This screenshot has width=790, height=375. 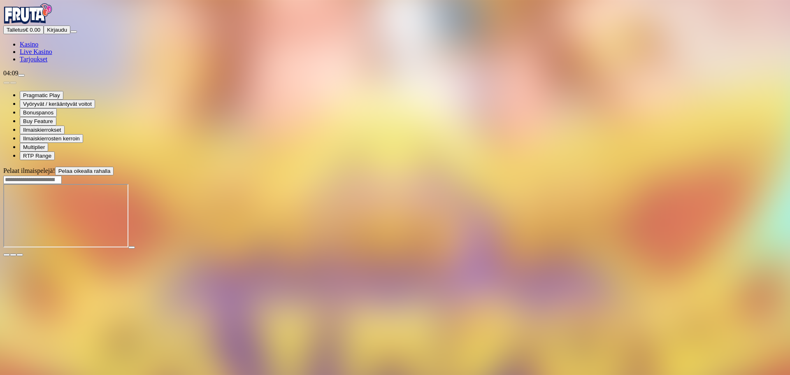 I want to click on input: Search, so click(x=33, y=180).